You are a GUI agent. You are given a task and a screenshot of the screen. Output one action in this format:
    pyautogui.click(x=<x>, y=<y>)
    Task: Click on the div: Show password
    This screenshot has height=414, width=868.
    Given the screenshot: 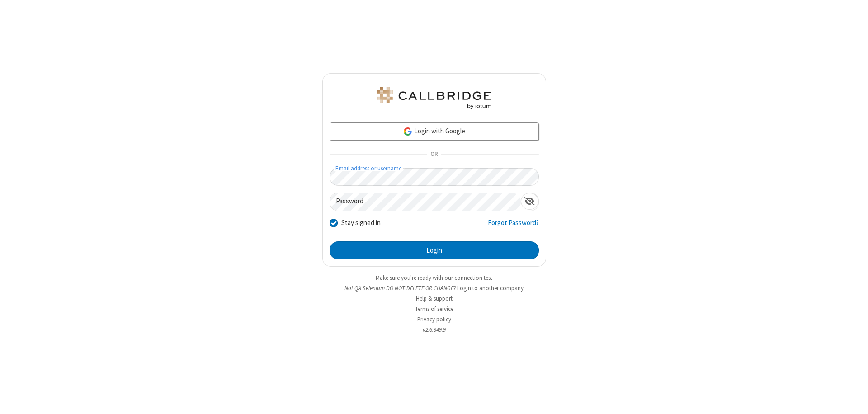 What is the action you would take?
    pyautogui.click(x=529, y=201)
    